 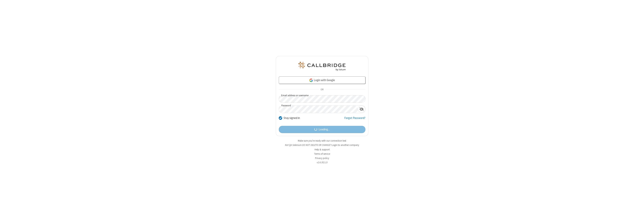 What do you see at coordinates (324, 129) in the screenshot?
I see `span: Loading...` at bounding box center [324, 129].